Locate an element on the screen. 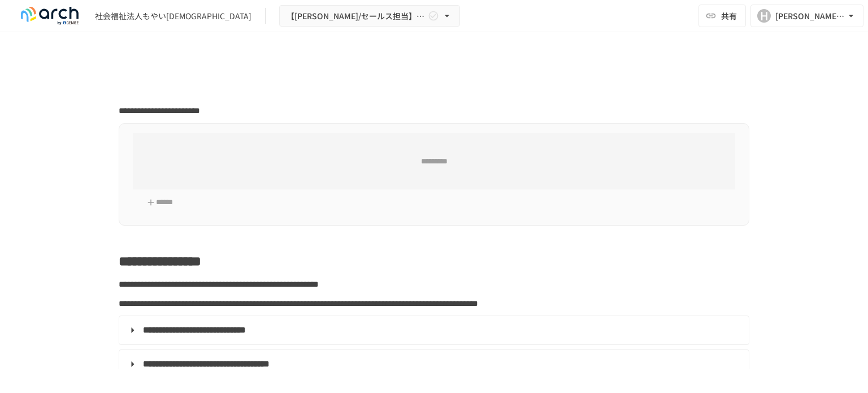  div: H is located at coordinates (764, 16).